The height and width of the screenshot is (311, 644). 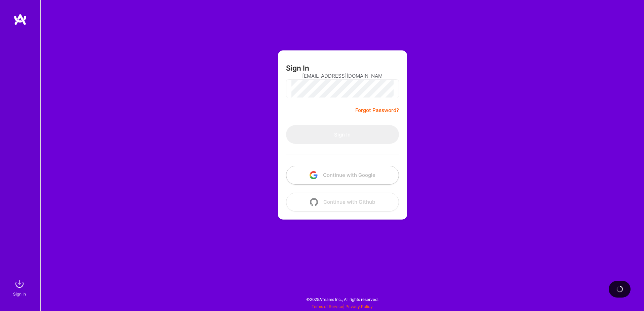 I want to click on a: Privacy Policy, so click(x=359, y=306).